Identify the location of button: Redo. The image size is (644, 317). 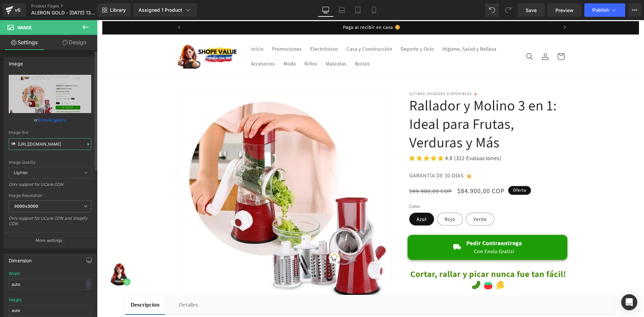
(508, 10).